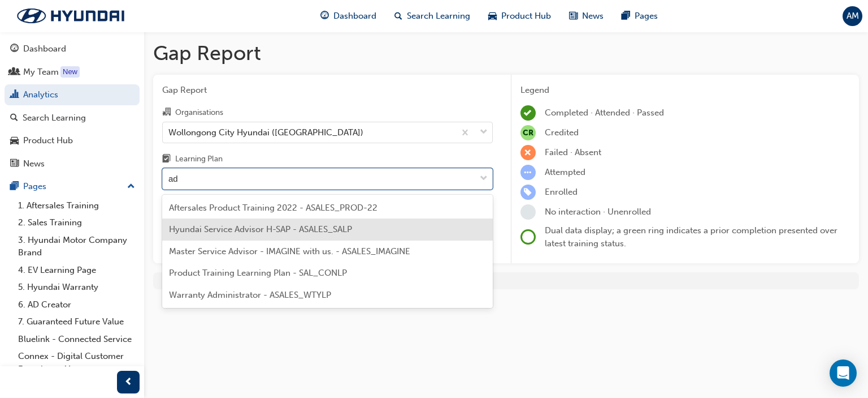 The height and width of the screenshot is (398, 868). What do you see at coordinates (76, 362) in the screenshot?
I see `a: Connex - Digital Customer Experience Management` at bounding box center [76, 362].